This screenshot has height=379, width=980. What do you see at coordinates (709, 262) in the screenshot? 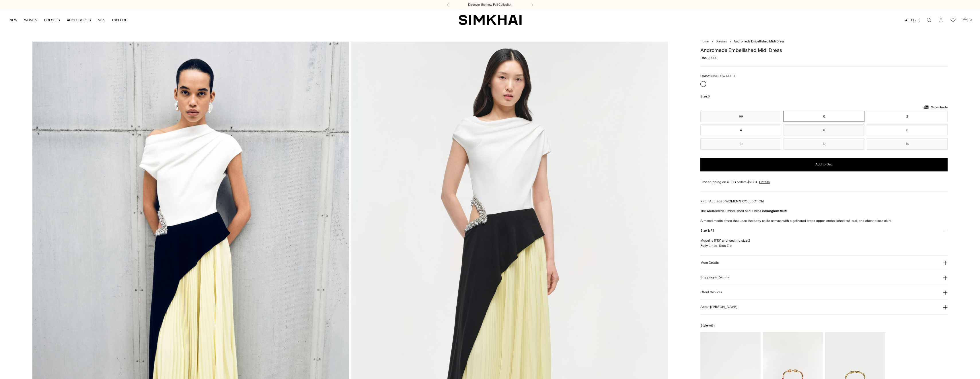
I see `h3: More Details` at bounding box center [709, 262].